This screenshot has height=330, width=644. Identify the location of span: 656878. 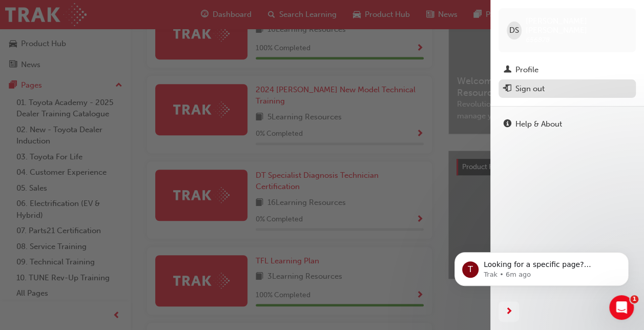
(537, 40).